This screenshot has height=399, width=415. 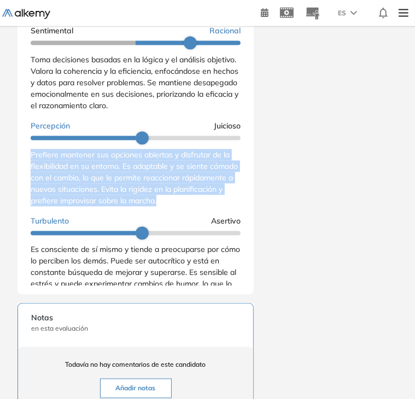 I want to click on span: Turbulento, so click(x=50, y=221).